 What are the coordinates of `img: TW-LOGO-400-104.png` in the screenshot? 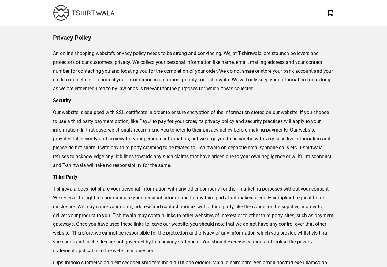 It's located at (84, 13).